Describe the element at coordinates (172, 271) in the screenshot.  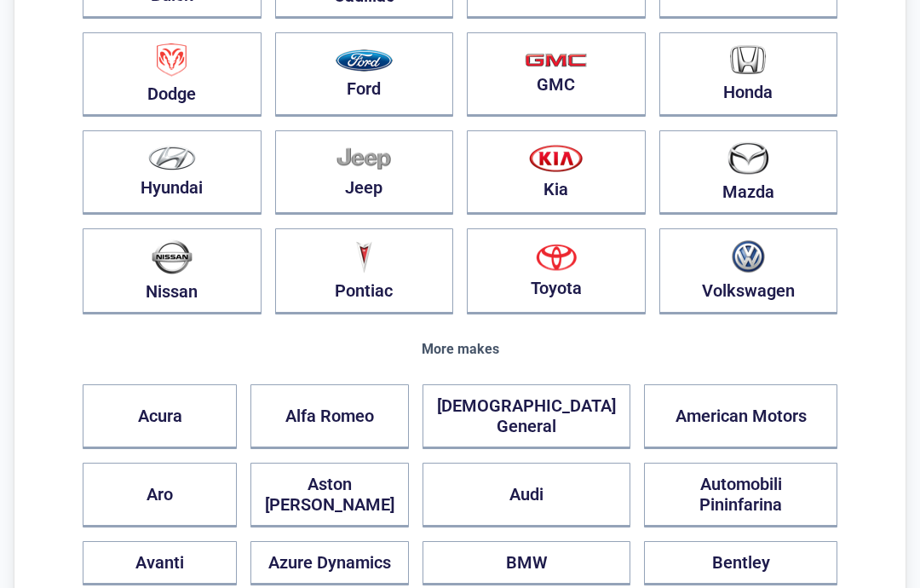
I see `button: Nissan` at that location.